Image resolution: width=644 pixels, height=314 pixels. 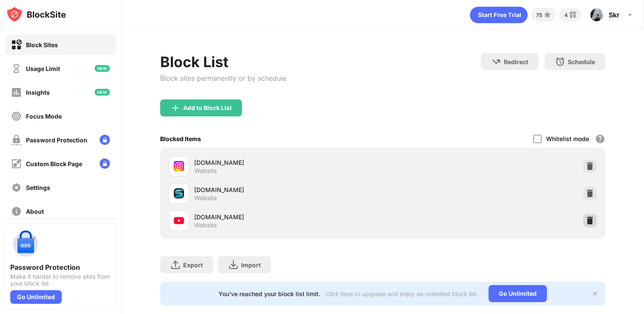 I want to click on div: Usage Limit, so click(x=43, y=69).